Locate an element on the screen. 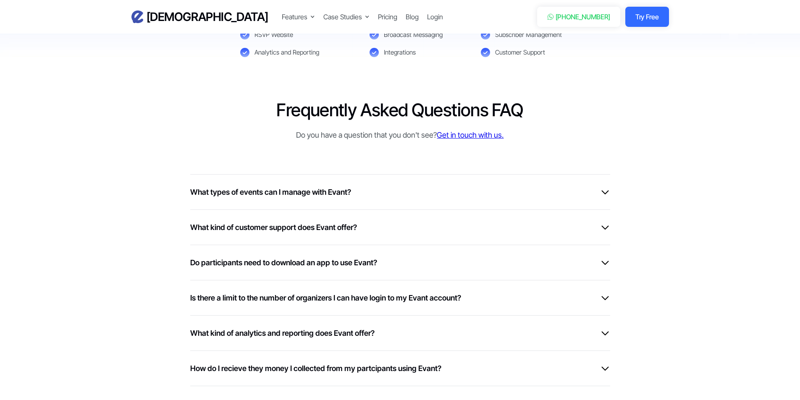  div: Customer Support is located at coordinates (520, 52).